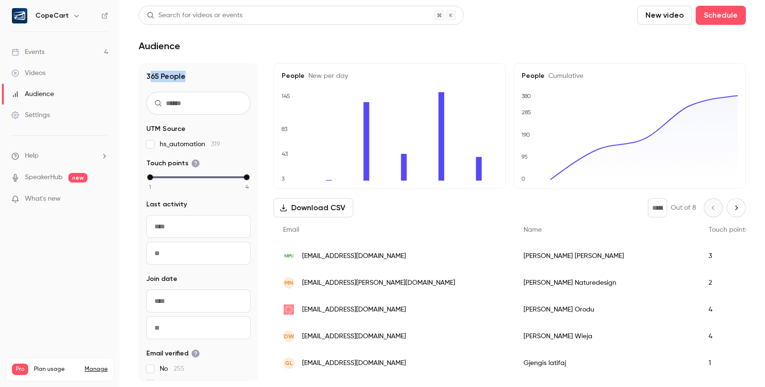 Image resolution: width=765 pixels, height=387 pixels. Describe the element at coordinates (190, 144) in the screenshot. I see `span: hs_automation` at that location.